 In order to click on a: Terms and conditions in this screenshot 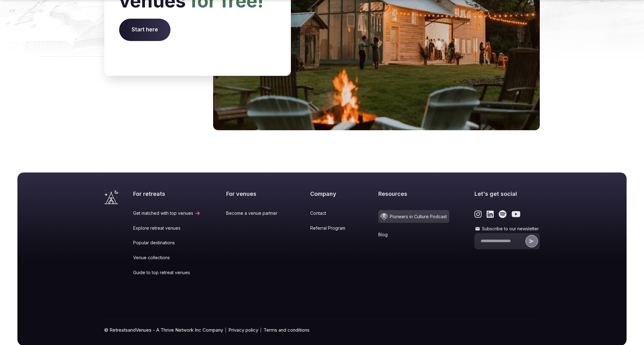, I will do `click(287, 330)`.